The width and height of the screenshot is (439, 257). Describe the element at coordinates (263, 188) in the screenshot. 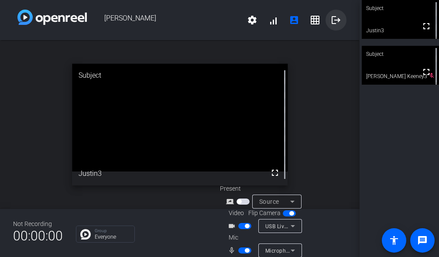

I see `div: Present` at that location.